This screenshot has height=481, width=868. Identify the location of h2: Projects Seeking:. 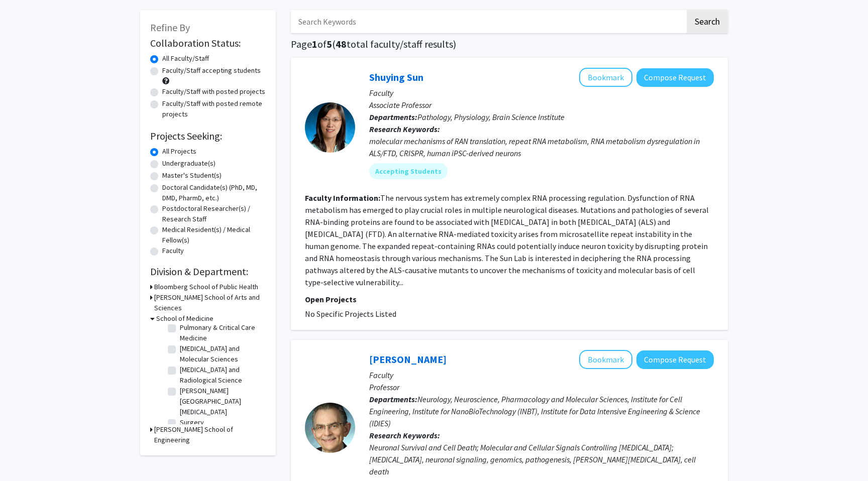
(208, 136).